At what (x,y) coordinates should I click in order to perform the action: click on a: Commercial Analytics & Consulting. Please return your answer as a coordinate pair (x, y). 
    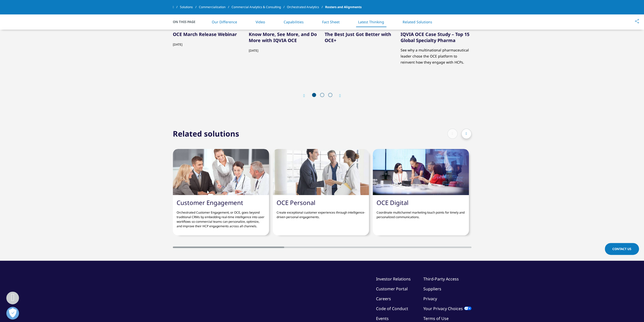
    Looking at the image, I should click on (259, 7).